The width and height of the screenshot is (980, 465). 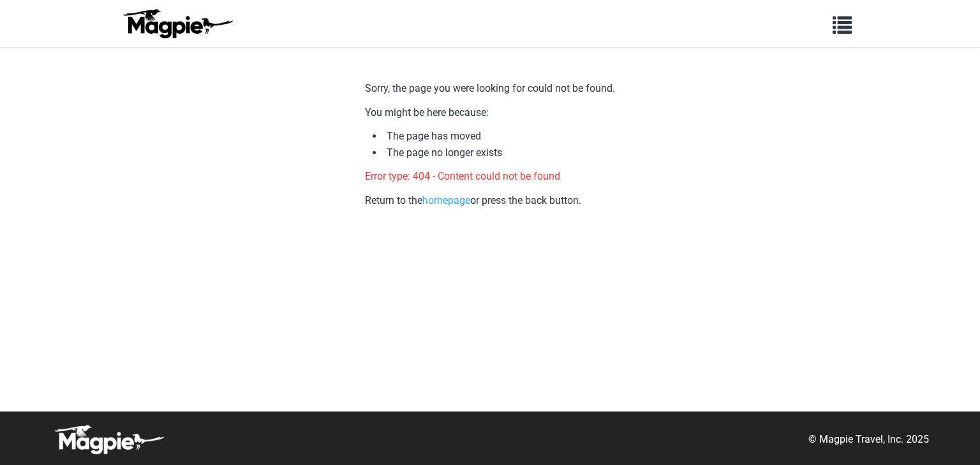 I want to click on p: Error type: 404 - Content could not be found, so click(x=490, y=177).